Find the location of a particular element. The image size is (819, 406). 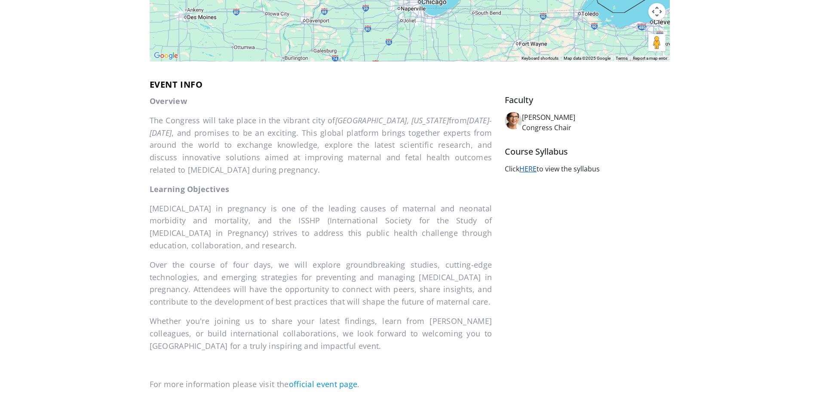

a: Open this area in Google Maps (opens a new window) is located at coordinates (166, 56).